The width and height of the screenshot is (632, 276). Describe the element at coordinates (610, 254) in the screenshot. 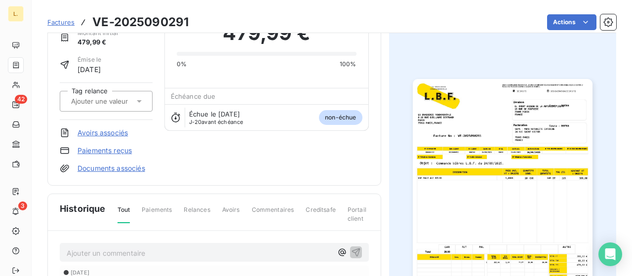

I see `div: Open Intercom Messenger` at that location.